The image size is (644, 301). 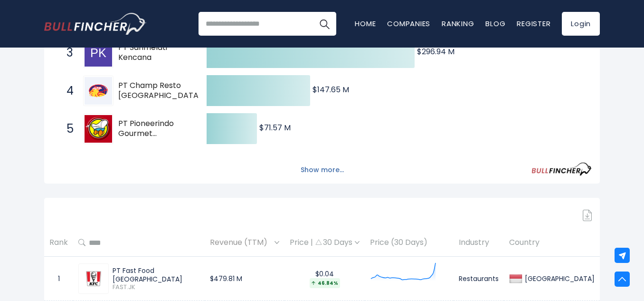 What do you see at coordinates (322, 170) in the screenshot?
I see `button: Show more...` at bounding box center [322, 170].